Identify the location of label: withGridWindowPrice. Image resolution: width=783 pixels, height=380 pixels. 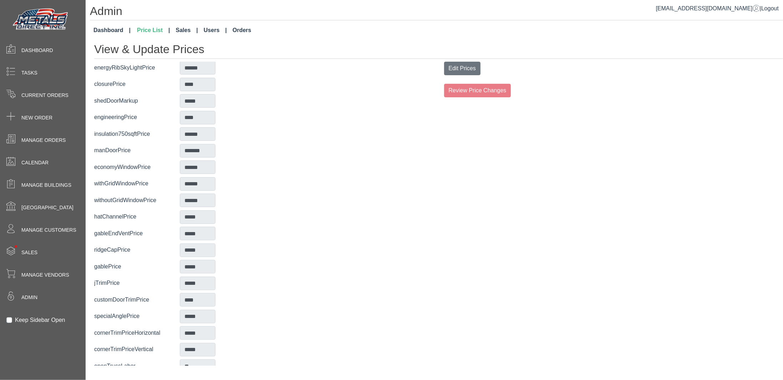
(137, 184).